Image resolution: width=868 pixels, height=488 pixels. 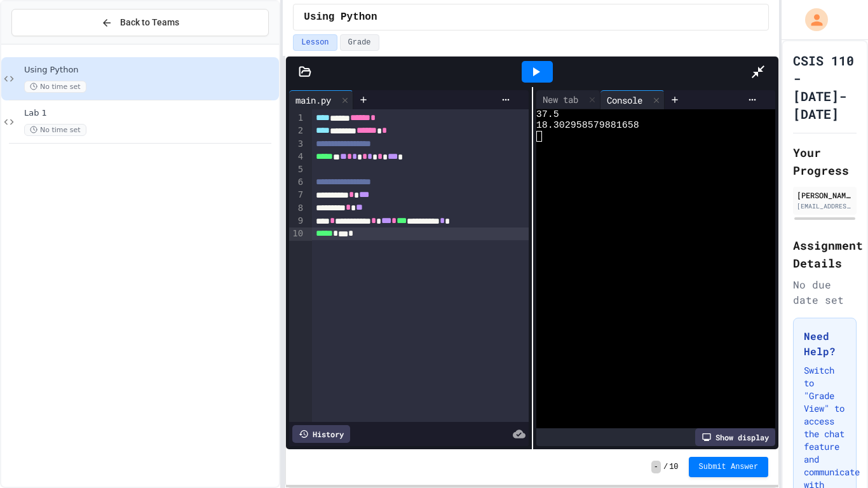 I want to click on div: 5, so click(x=297, y=169).